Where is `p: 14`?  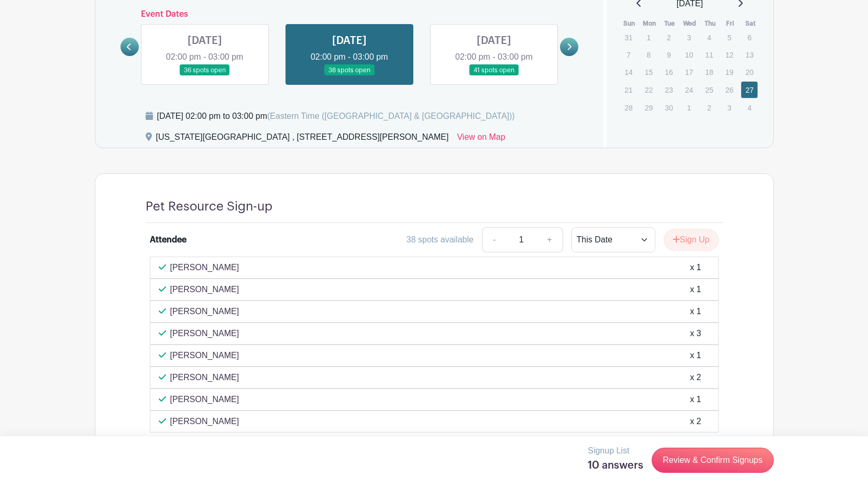
p: 14 is located at coordinates (628, 72).